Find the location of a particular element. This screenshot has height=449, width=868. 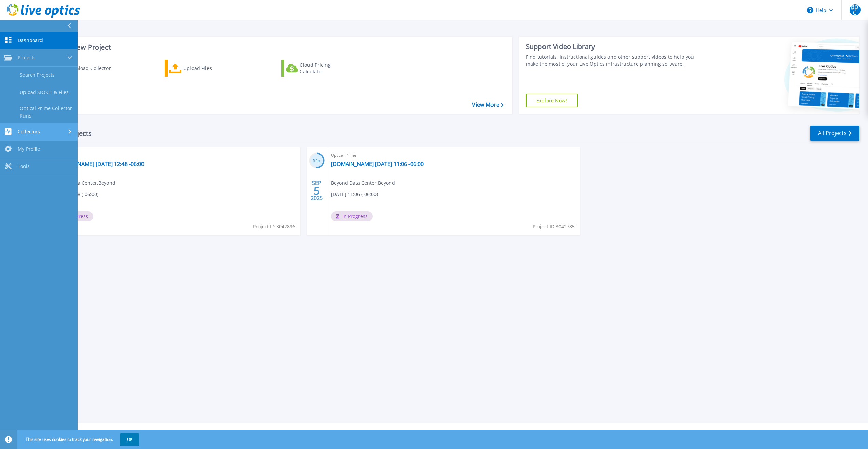

a: Download Collector is located at coordinates (86, 69).